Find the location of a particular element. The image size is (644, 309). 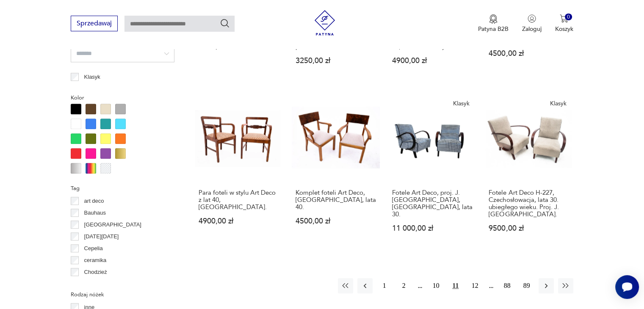

a: Ikona medaluPatyna B2B is located at coordinates (493, 24).